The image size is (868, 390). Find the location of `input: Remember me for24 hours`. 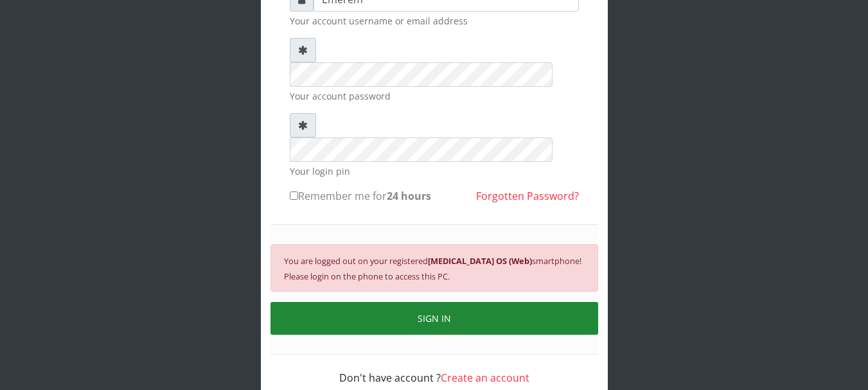

input: Remember me for24 hours is located at coordinates (294, 195).